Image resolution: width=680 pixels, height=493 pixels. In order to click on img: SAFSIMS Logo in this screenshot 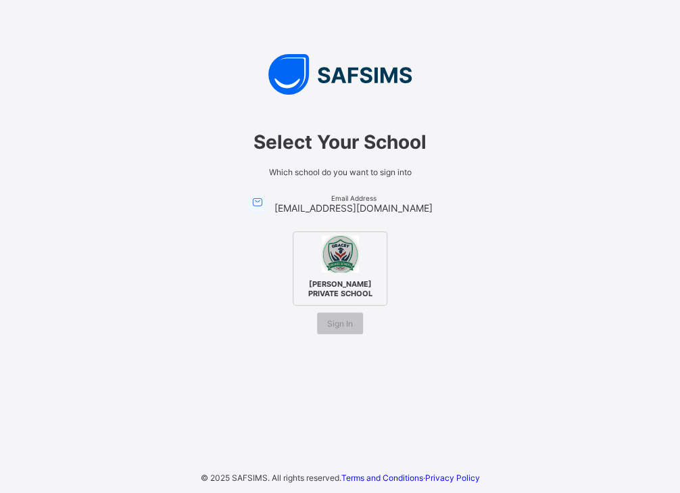, I will do `click(340, 74)`.